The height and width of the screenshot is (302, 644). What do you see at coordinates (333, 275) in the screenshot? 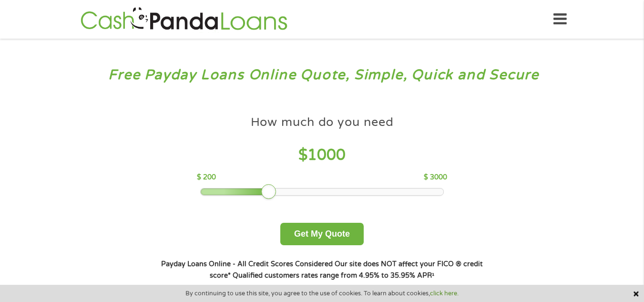
I see `strong: Qualified customers rates range from 4.95% to 35.95% APR¹` at bounding box center [333, 275].